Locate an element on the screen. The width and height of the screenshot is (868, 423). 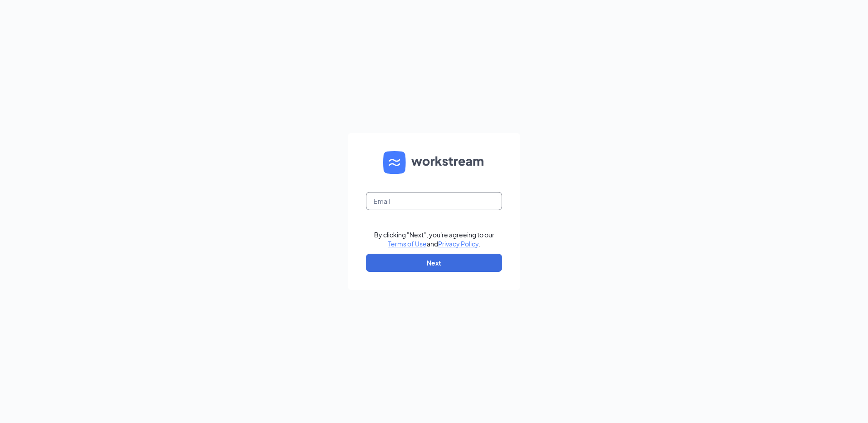
input: Email is located at coordinates (434, 201).